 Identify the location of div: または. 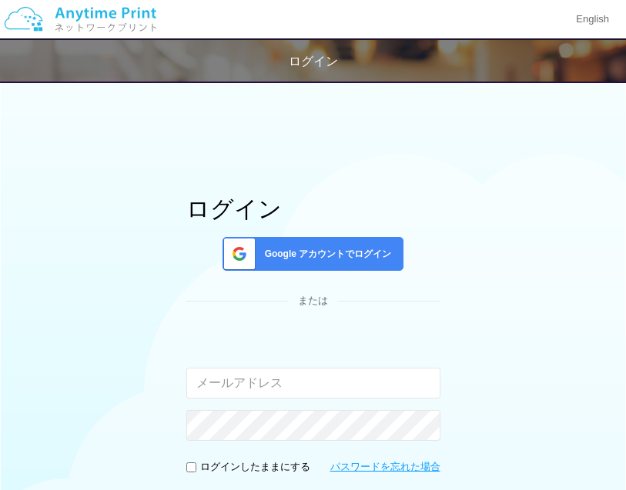
(313, 301).